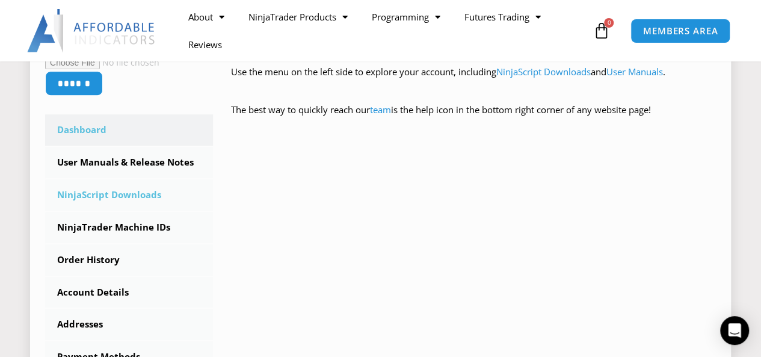 The height and width of the screenshot is (357, 761). What do you see at coordinates (406, 17) in the screenshot?
I see `a: Programming` at bounding box center [406, 17].